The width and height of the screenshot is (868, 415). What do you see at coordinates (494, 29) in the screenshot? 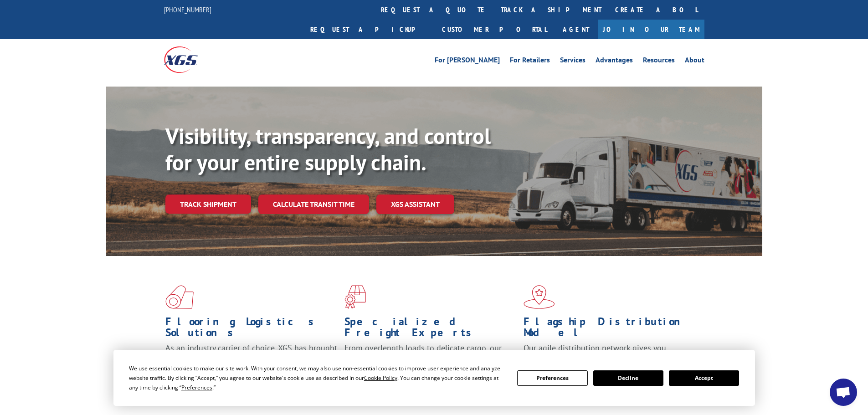
I see `a: Customer Portal` at bounding box center [494, 29].